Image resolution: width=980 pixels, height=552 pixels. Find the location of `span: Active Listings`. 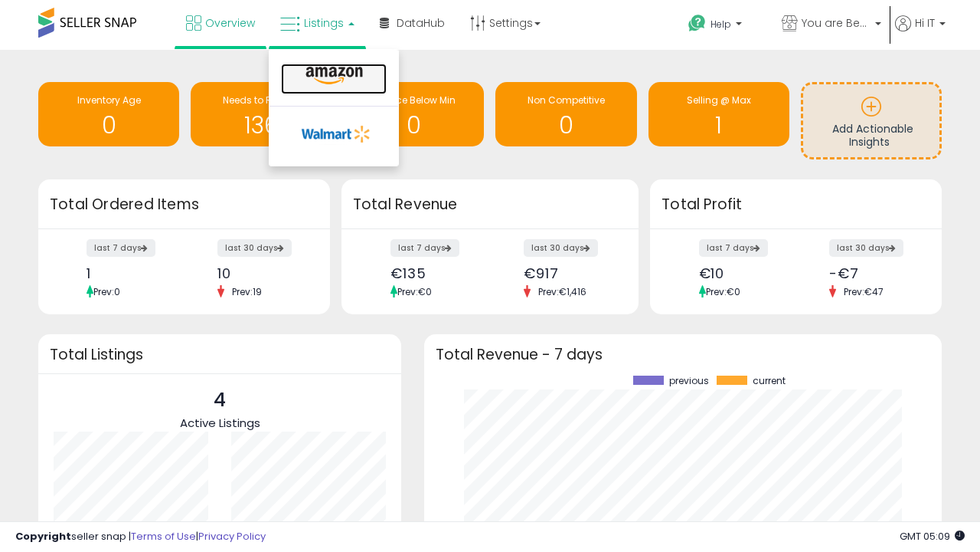

span: Active Listings is located at coordinates (220, 422).